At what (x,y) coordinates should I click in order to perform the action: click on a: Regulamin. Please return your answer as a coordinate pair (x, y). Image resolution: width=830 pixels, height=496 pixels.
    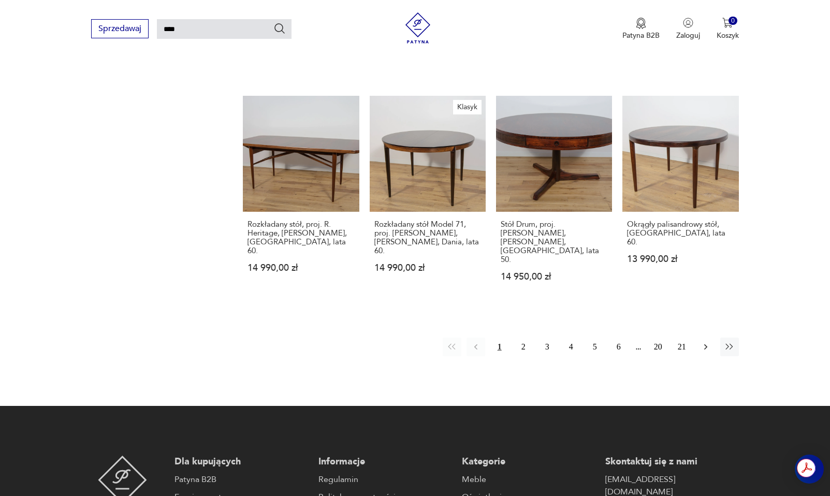
    Looking at the image, I should click on (385, 479).